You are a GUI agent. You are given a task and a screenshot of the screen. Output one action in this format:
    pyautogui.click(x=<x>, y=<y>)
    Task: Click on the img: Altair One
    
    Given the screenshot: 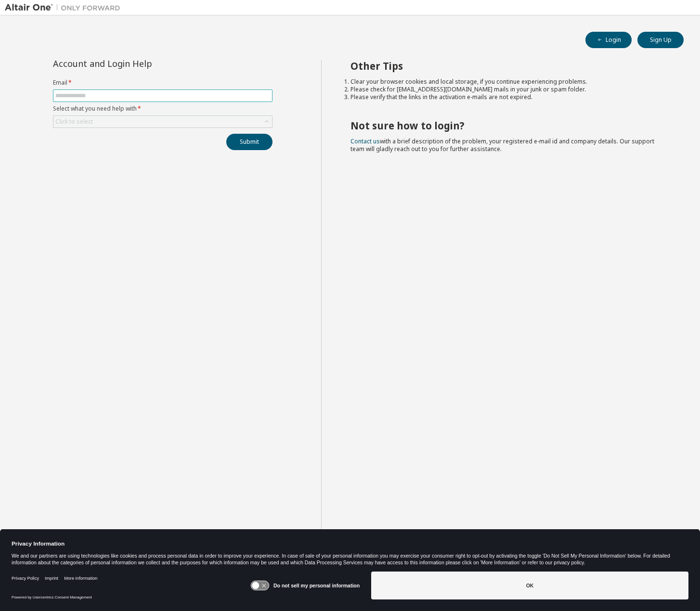 What is the action you would take?
    pyautogui.click(x=65, y=8)
    